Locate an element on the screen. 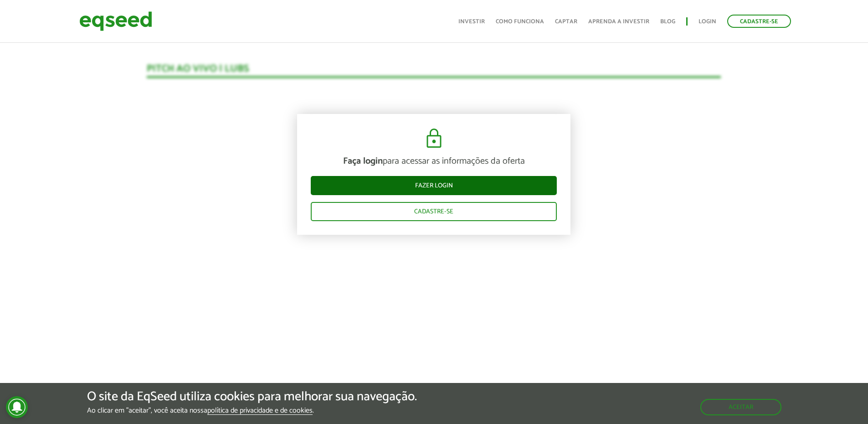 This screenshot has height=424, width=868. img: EqSeed is located at coordinates (116, 21).